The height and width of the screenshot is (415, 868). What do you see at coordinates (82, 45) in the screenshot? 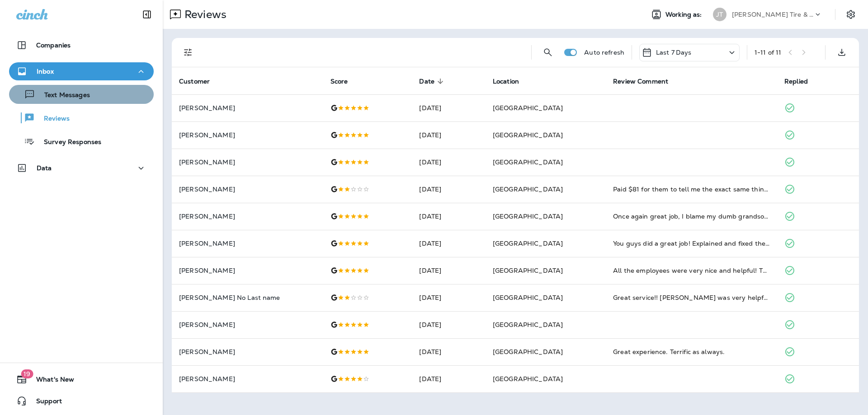
I see `button: Companies` at bounding box center [82, 45].